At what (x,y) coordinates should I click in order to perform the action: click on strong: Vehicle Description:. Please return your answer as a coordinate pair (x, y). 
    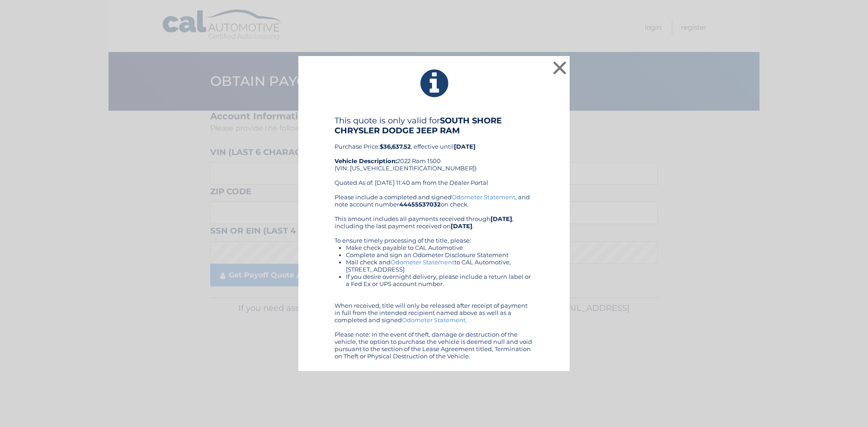
    Looking at the image, I should click on (366, 161).